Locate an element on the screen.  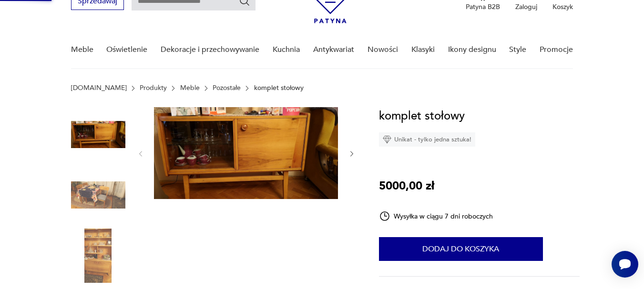
a: Produkty is located at coordinates (153, 88).